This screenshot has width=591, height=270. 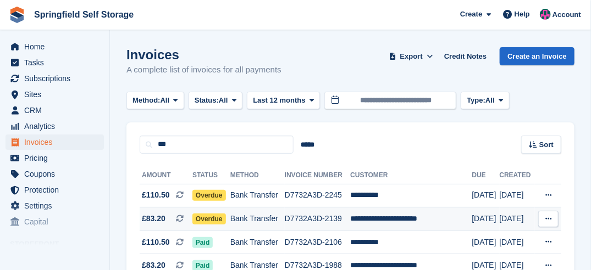 I want to click on span: Coupons, so click(x=57, y=174).